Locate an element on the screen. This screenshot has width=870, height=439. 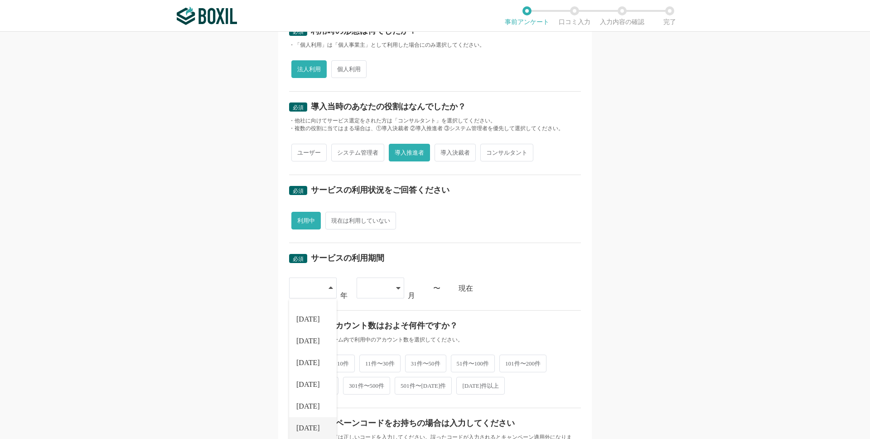
div: 利用時の形態は何でしたか？ is located at coordinates (364, 31).